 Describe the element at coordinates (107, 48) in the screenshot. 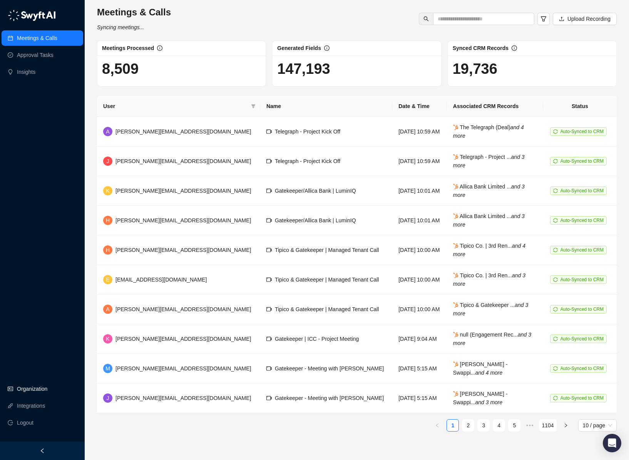

I see `div: Keywords by Traffic` at that location.